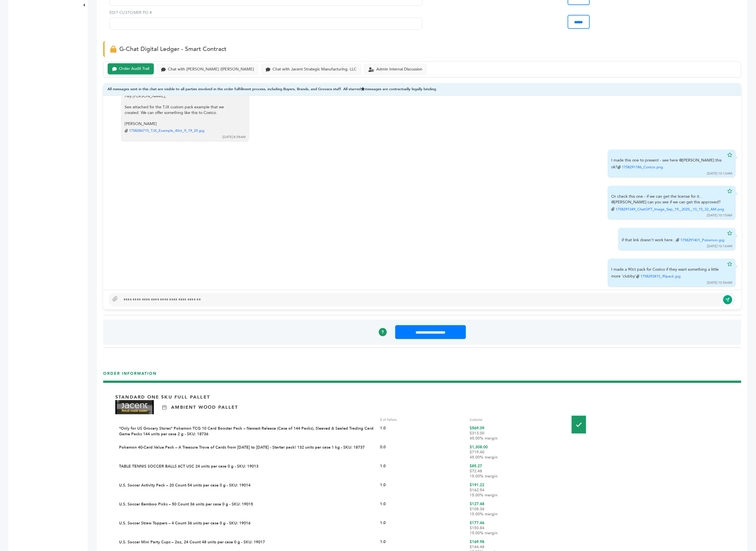 Image resolution: width=756 pixels, height=551 pixels. I want to click on p: Standard One Sku Full Pallet, so click(163, 397).